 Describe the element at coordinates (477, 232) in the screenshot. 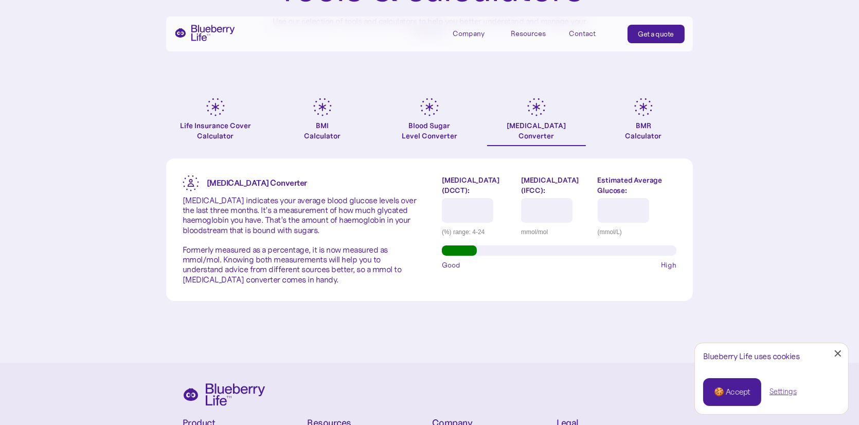

I see `div: (%) range: 4-24` at that location.